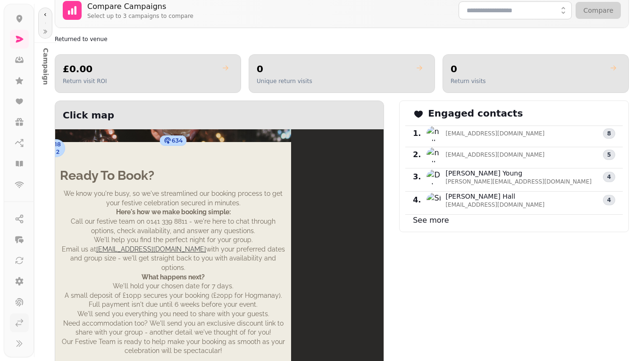 The image size is (644, 361). I want to click on p: Our Festive Team is ready to help make your booking as smooth as your celebration will be spectac..., so click(173, 346).